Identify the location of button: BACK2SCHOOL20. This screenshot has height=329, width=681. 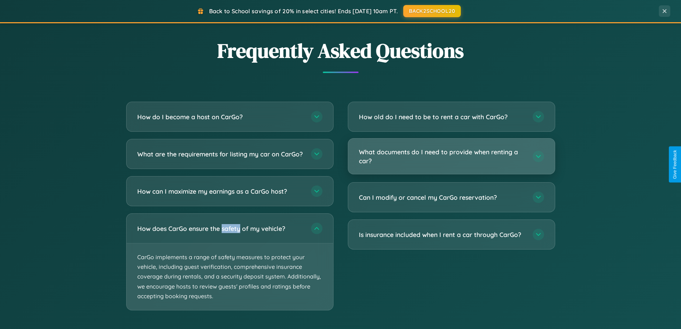
(432, 11).